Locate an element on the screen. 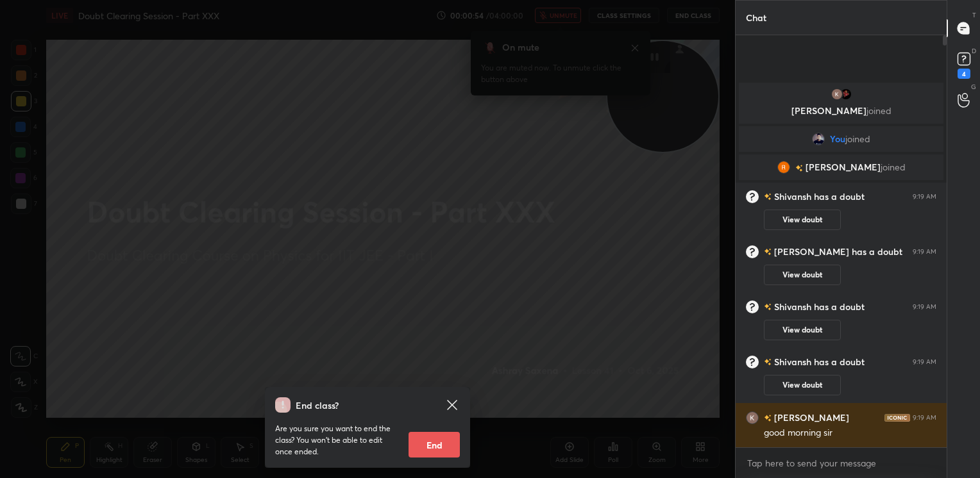 This screenshot has width=980, height=478. p: T is located at coordinates (974, 15).